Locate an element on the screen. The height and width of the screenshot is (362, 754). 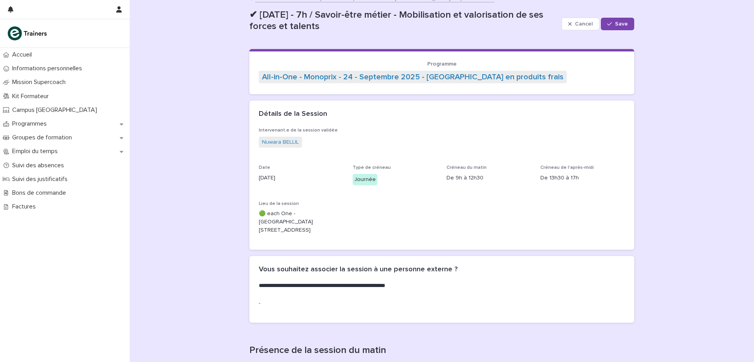
span: Créneau du matin is located at coordinates (467, 168).